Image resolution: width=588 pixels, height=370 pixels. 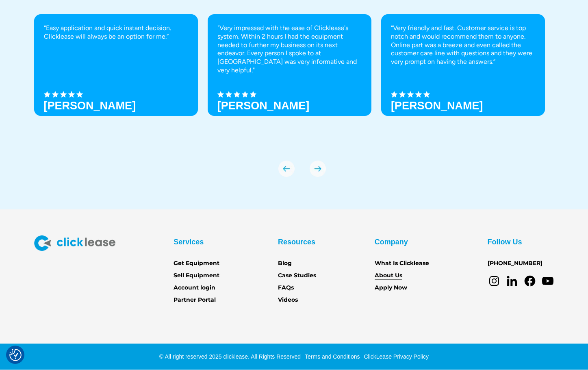 I want to click on div: next slide, so click(x=318, y=169).